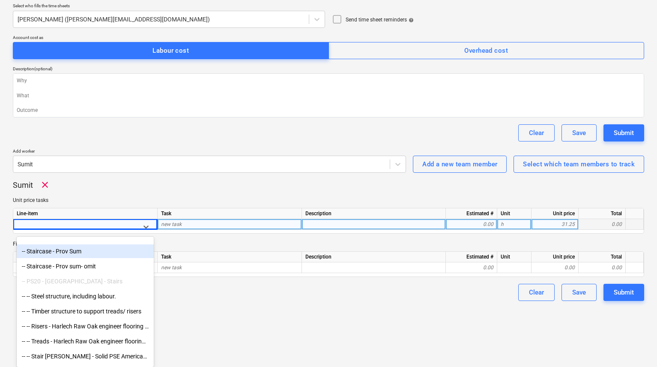  Describe the element at coordinates (23, 185) in the screenshot. I see `p: Sumit` at that location.